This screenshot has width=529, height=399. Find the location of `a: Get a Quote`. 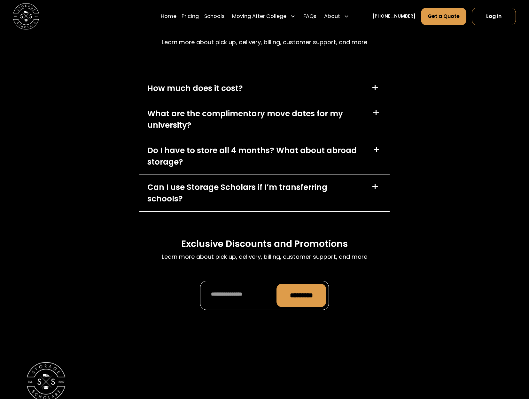

a: Get a Quote is located at coordinates (444, 16).